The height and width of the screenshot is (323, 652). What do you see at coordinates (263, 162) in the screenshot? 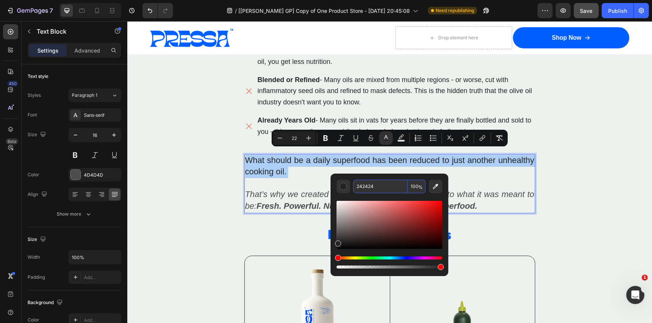
I see `div: Rich Text Editor. Editing area: main` at bounding box center [263, 162].